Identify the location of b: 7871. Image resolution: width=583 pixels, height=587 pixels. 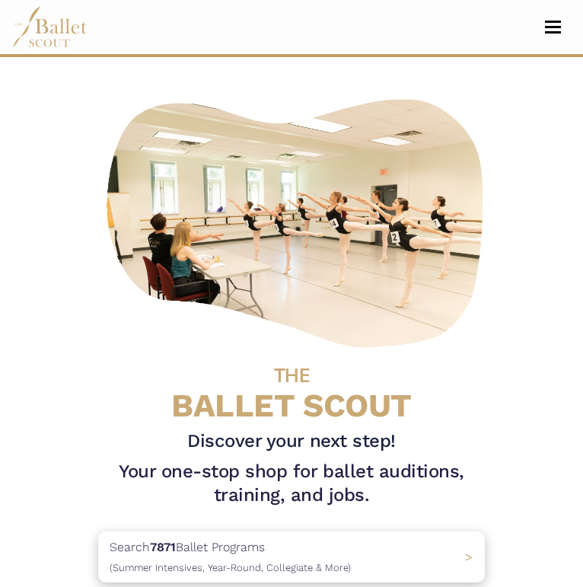
(163, 546).